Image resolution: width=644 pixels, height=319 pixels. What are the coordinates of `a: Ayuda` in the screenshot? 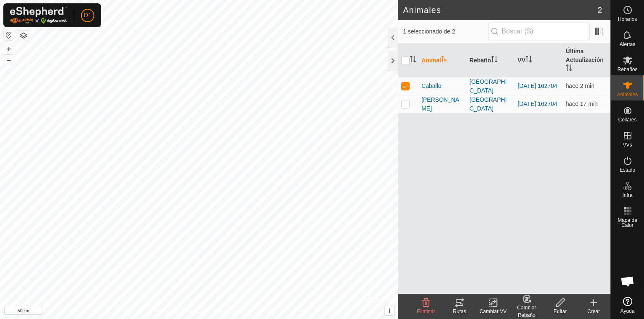 It's located at (627, 305).